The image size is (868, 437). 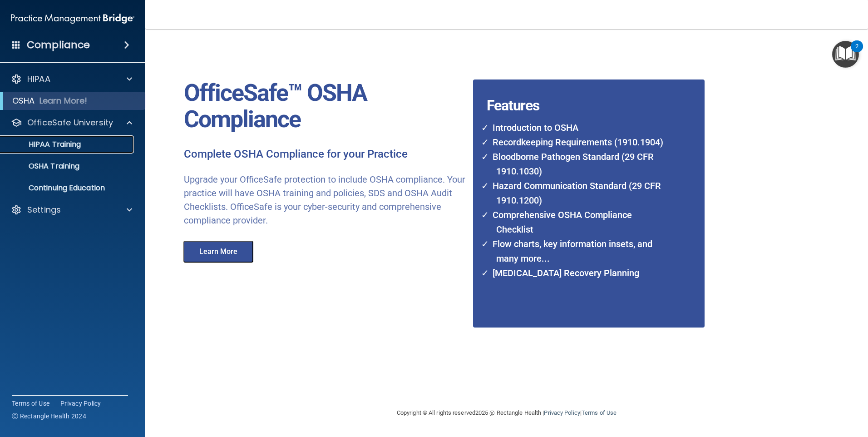 I want to click on li: Recordkeeping Requirements (1910.1904), so click(x=578, y=142).